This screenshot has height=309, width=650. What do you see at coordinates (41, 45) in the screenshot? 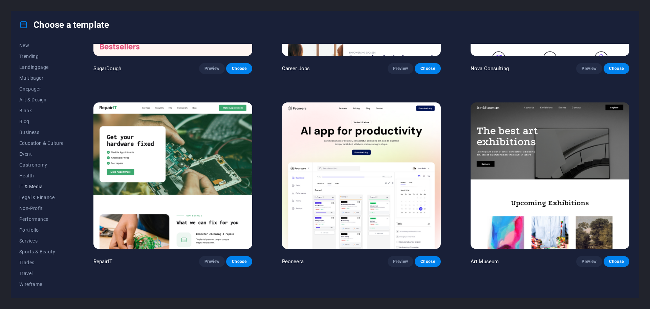
I see `span: New` at bounding box center [41, 45].